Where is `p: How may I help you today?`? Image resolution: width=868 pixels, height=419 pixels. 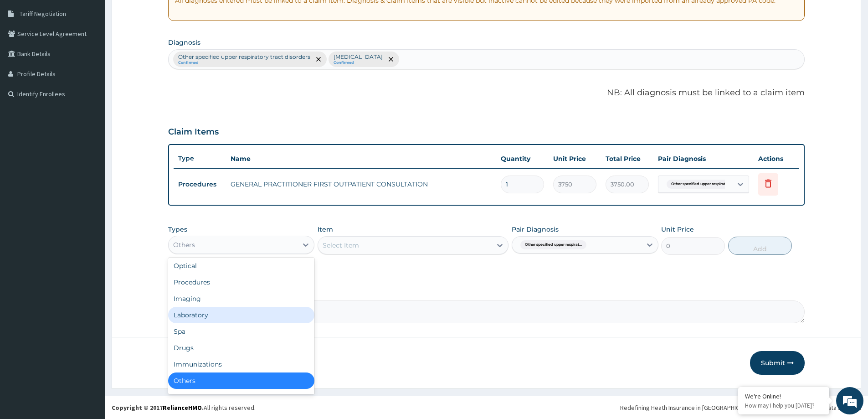
p: How may I help you today? is located at coordinates (784, 405).